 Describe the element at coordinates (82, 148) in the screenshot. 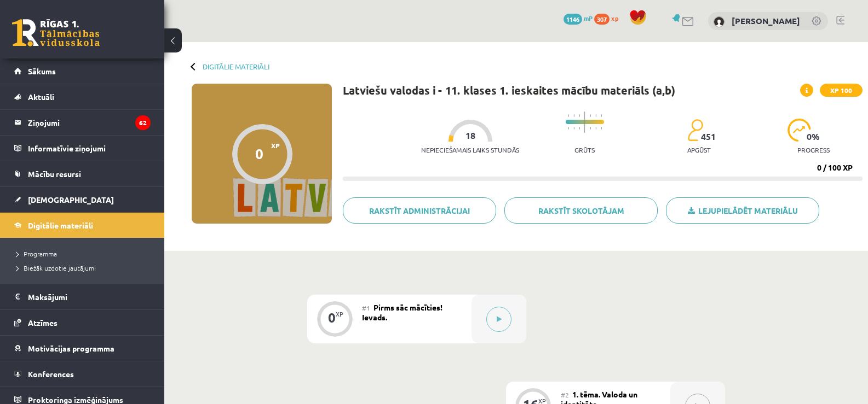

I see `a: Informatīvie ziņojumi` at that location.